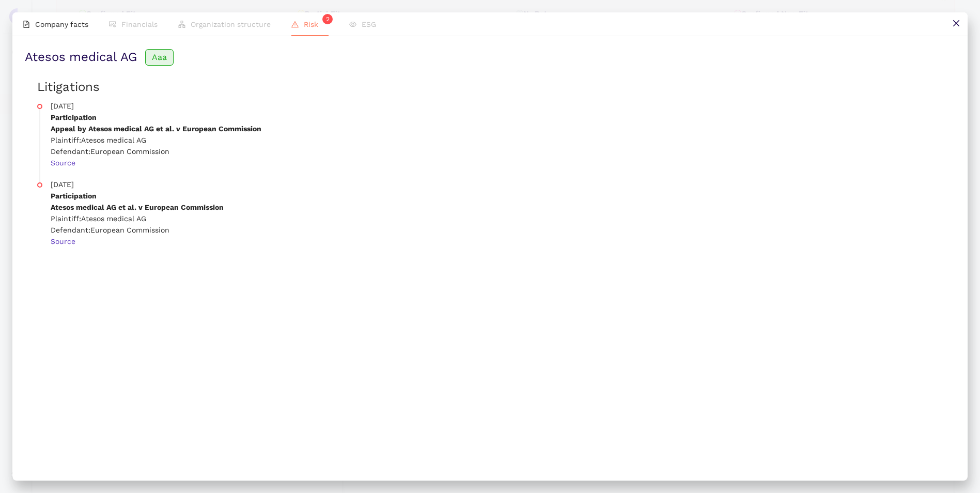 The height and width of the screenshot is (493, 980). I want to click on button: close, so click(956, 24).